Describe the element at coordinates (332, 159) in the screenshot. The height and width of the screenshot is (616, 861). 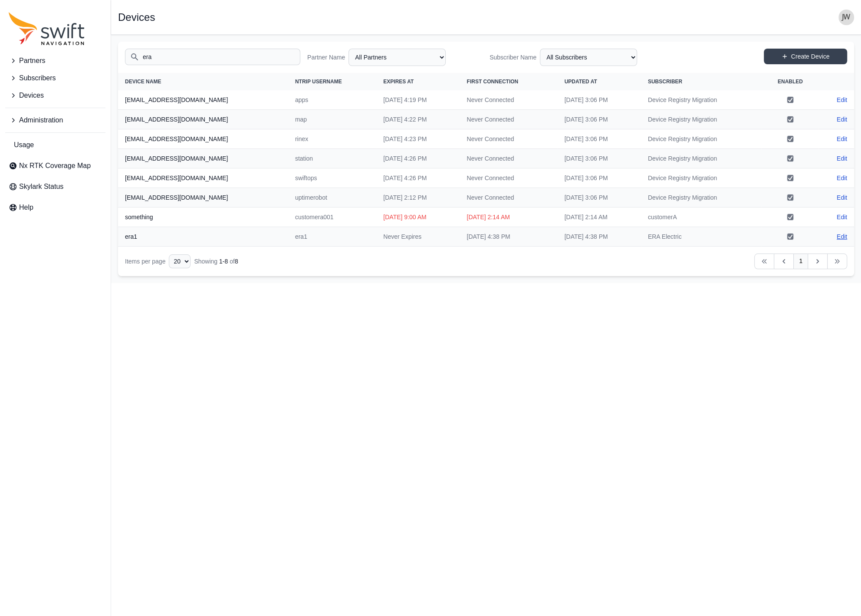
I see `td: station` at that location.